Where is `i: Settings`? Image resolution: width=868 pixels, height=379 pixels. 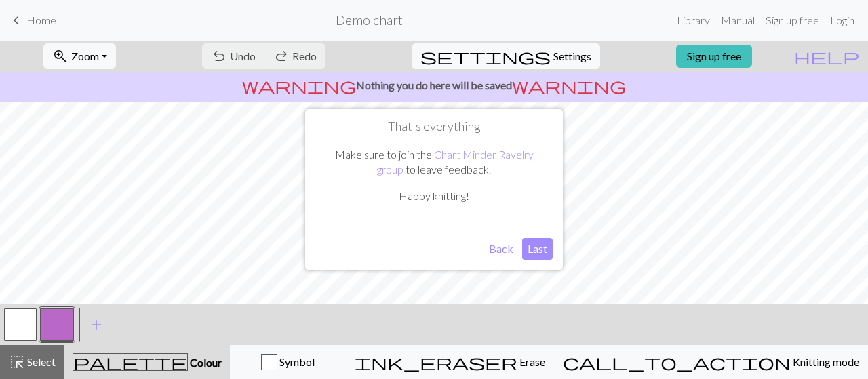
i: Settings is located at coordinates (485, 56).